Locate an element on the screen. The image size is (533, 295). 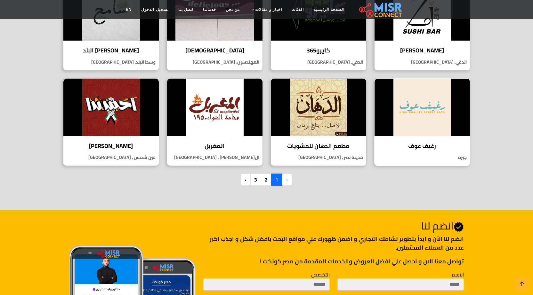
img: رغيف عوف is located at coordinates (422, 107).